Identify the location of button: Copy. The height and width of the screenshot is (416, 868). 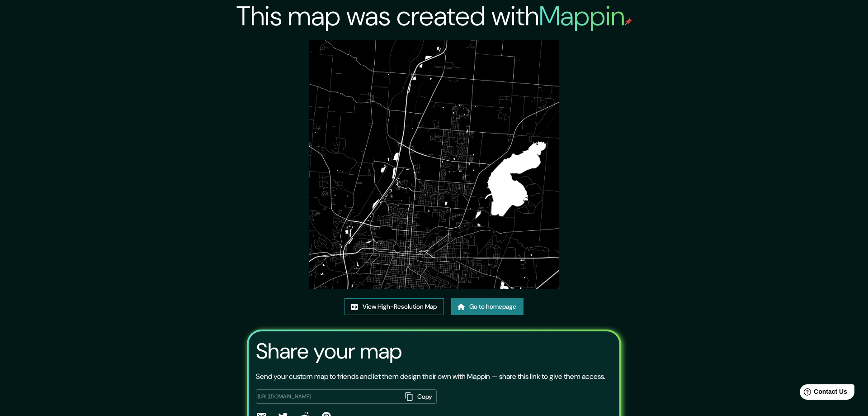
(419, 396).